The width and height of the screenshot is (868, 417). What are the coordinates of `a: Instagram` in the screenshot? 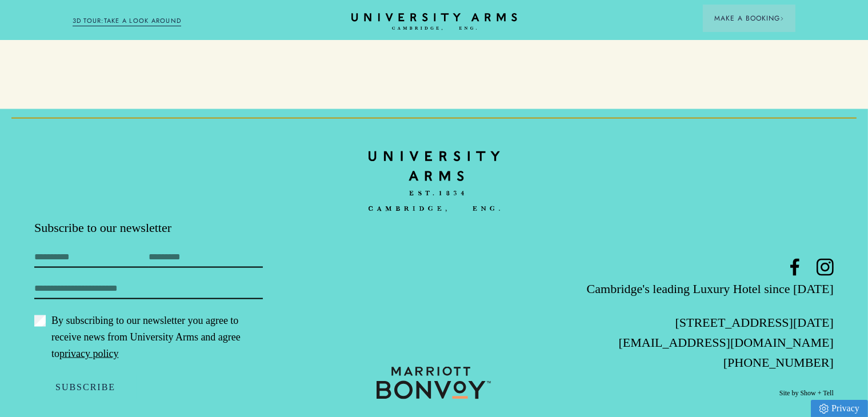 It's located at (825, 267).